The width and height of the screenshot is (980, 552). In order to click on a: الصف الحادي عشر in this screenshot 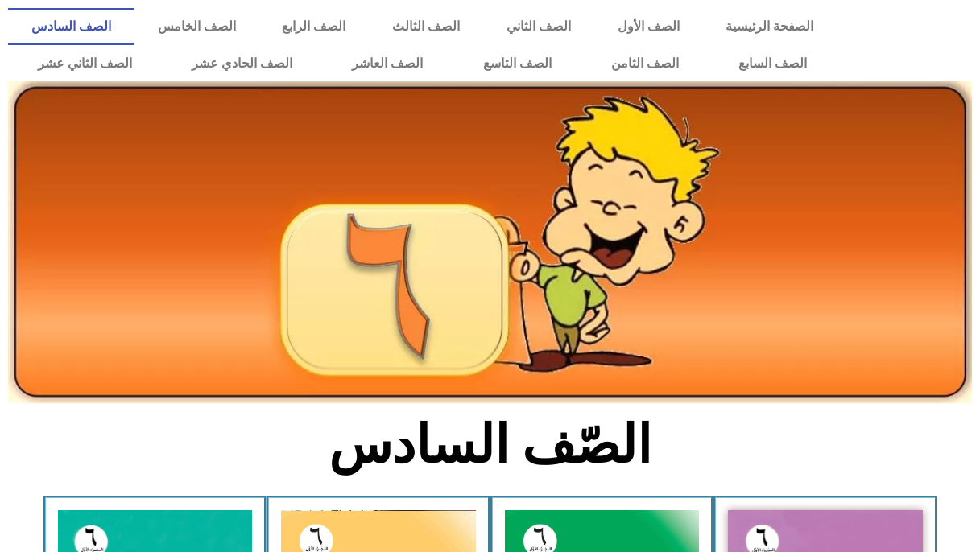, I will do `click(241, 64)`.